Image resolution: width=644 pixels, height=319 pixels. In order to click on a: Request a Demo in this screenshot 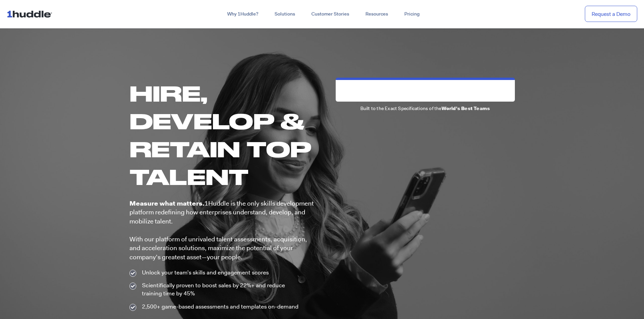, I will do `click(611, 14)`.